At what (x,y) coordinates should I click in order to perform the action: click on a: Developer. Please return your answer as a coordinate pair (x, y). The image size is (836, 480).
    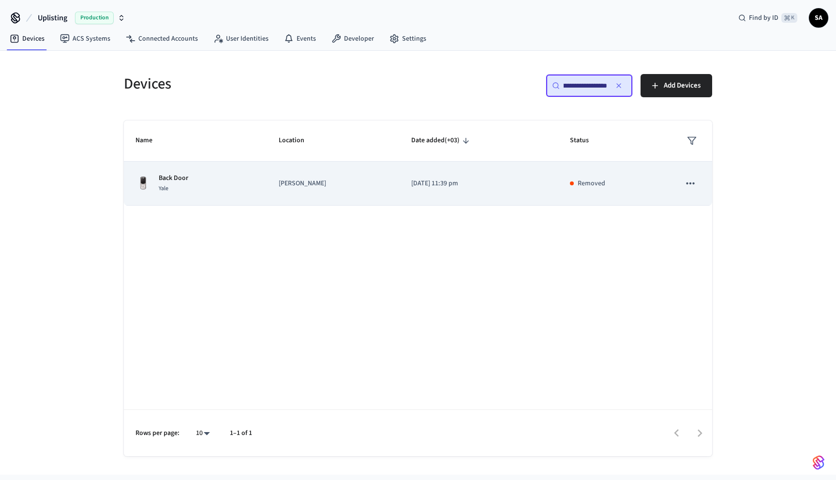
    Looking at the image, I should click on (353, 39).